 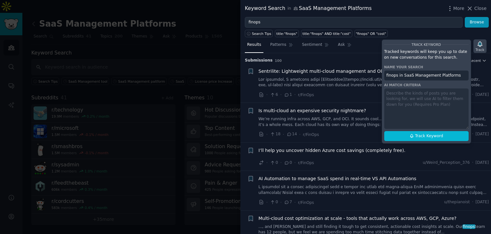 What do you see at coordinates (478, 60) in the screenshot?
I see `button: Recent` at bounding box center [478, 60].